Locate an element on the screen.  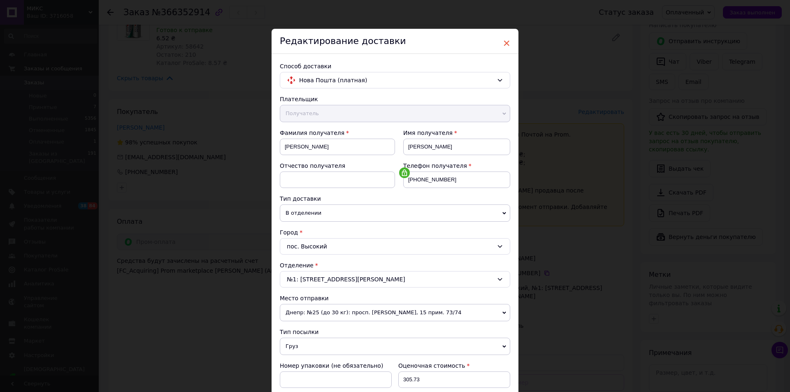
span: Груз is located at coordinates (395, 346).